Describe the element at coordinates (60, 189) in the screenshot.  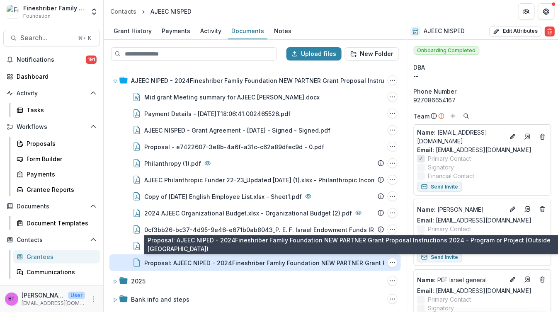
I see `div: Grantee Reports` at that location.